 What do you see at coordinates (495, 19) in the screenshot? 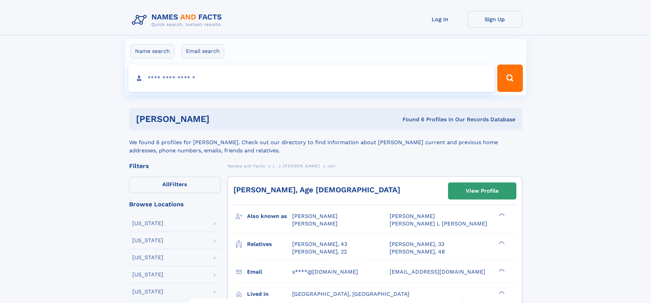
I see `a: Sign Up` at bounding box center [495, 19].